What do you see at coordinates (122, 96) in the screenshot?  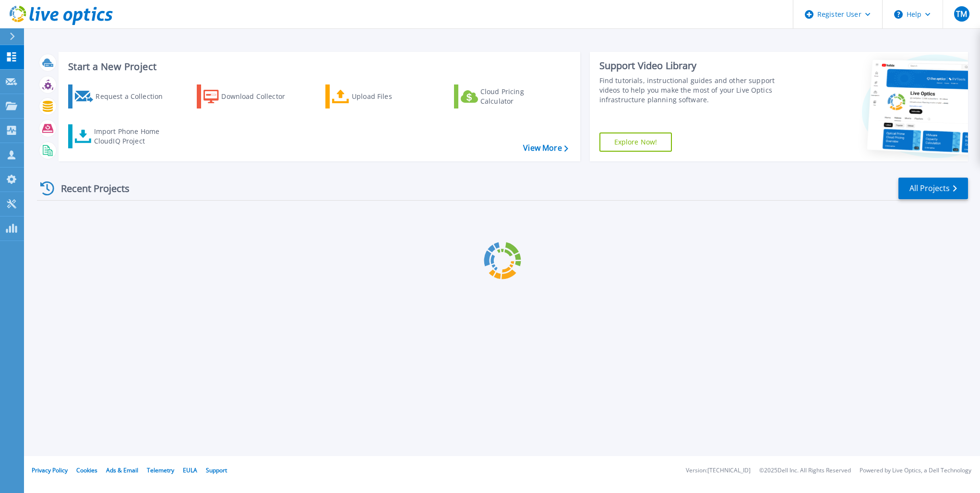 I see `a: Request a Collection` at bounding box center [122, 96].